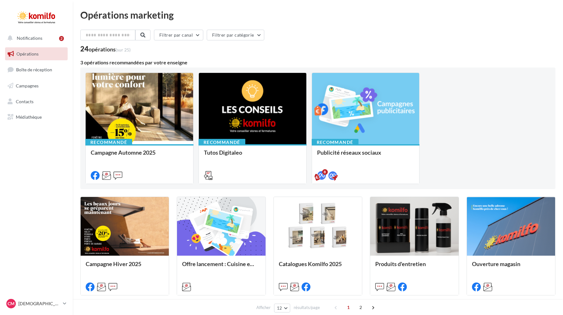 This screenshot has width=563, height=315. I want to click on a: Contacts, so click(36, 102).